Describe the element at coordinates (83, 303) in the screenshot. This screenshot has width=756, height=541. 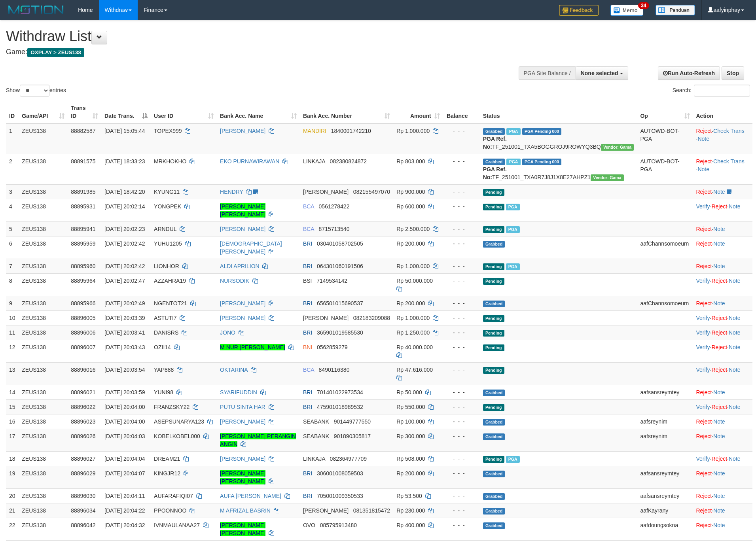
I see `span: 88895966` at that location.